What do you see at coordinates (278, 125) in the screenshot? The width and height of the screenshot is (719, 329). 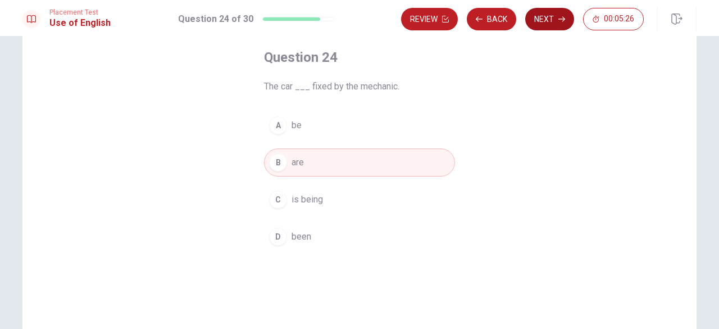 I see `div: A` at bounding box center [278, 125].